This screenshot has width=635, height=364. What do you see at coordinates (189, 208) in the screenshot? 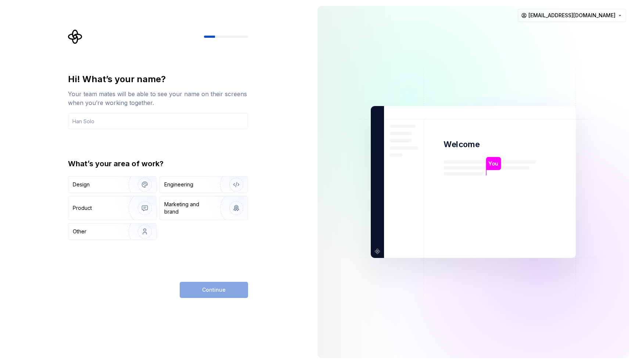
I see `div: Marketing and brand` at bounding box center [189, 208].